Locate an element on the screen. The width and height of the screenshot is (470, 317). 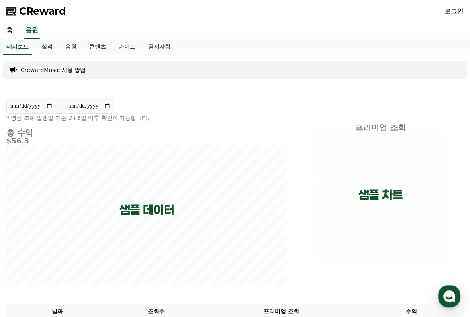
a: 공지사항 is located at coordinates (159, 47).